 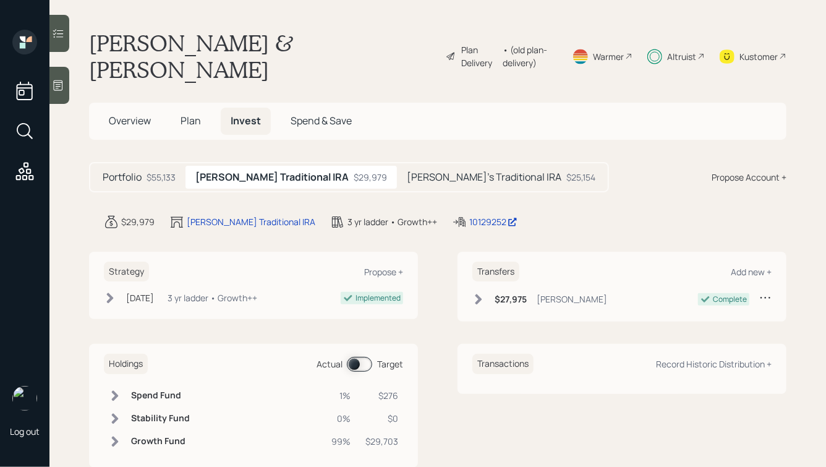 What do you see at coordinates (126, 271) in the screenshot?
I see `h6: Strategy` at bounding box center [126, 271].